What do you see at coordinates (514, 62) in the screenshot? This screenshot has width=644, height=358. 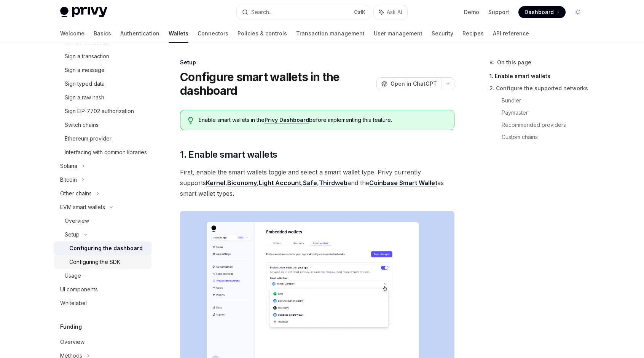 I see `span: On this page` at bounding box center [514, 62].